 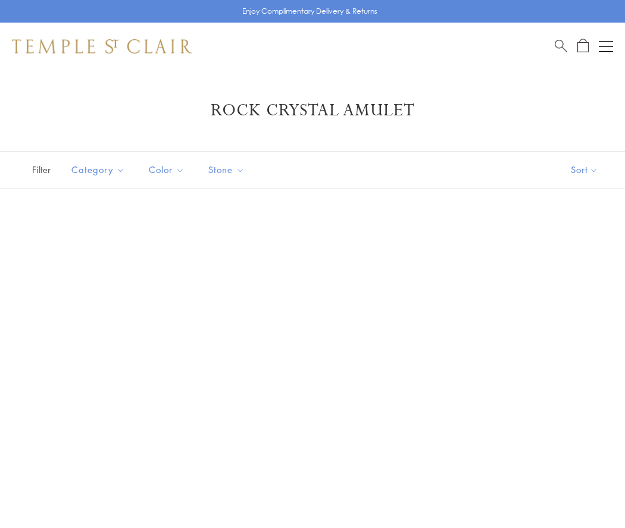 I want to click on img: Temple St. Clair, so click(x=102, y=46).